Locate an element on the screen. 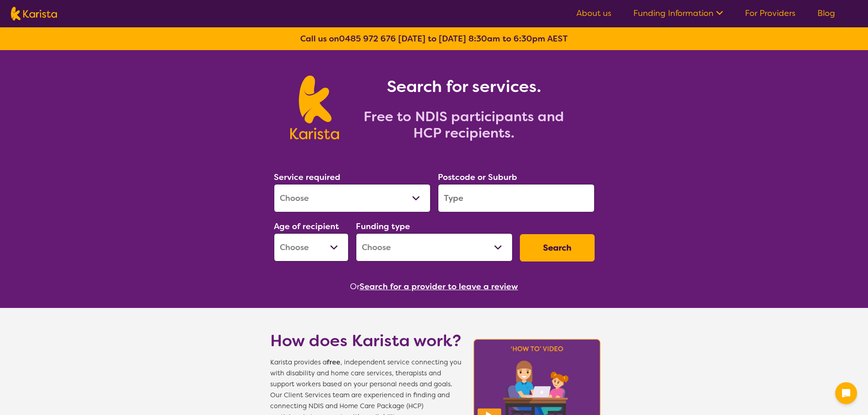  button: Search is located at coordinates (557, 248).